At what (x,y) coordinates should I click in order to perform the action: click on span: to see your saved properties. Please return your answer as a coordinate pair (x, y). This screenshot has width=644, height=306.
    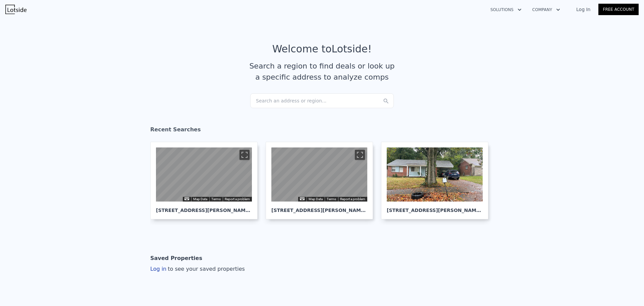
    Looking at the image, I should click on (206, 269).